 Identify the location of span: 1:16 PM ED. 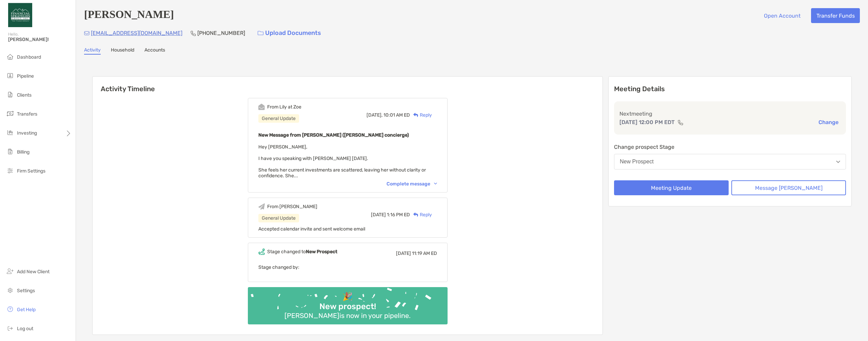
(399, 215).